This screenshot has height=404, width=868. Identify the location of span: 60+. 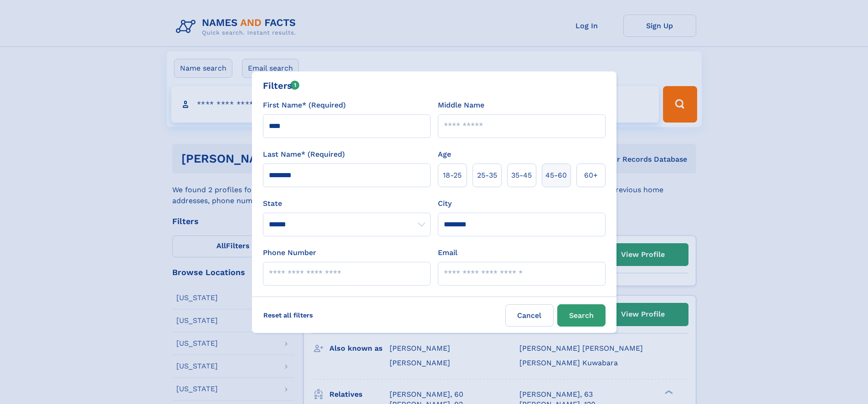
(591, 175).